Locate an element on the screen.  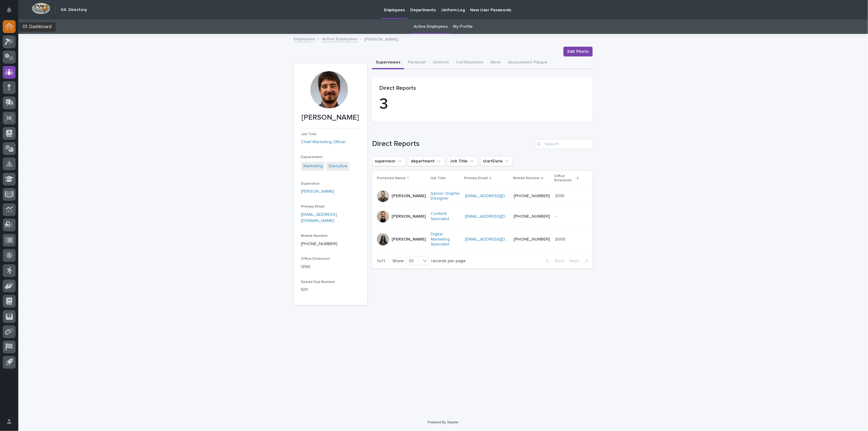
p: Primary Email is located at coordinates (476, 178).